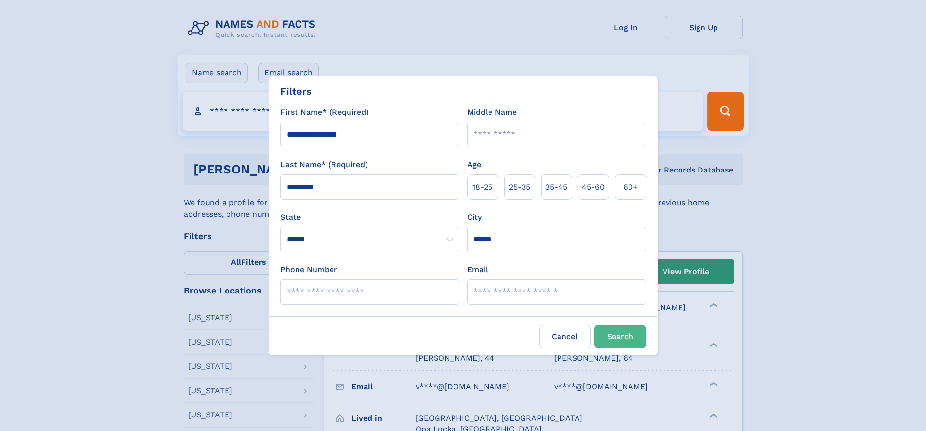  Describe the element at coordinates (325, 112) in the screenshot. I see `label: First Name* (Required)` at that location.